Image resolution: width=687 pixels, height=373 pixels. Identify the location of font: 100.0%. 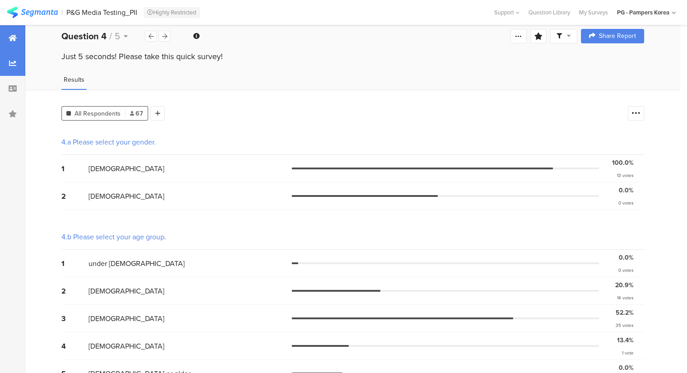
(623, 163).